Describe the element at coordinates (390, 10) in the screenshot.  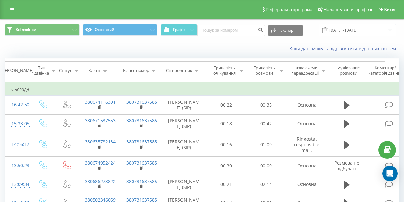
I see `span: Вихід` at that location.